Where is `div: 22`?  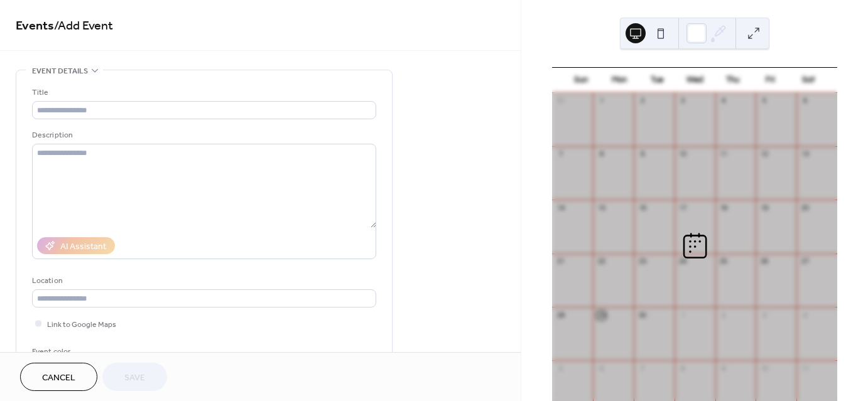
div: 22 is located at coordinates (601, 262).